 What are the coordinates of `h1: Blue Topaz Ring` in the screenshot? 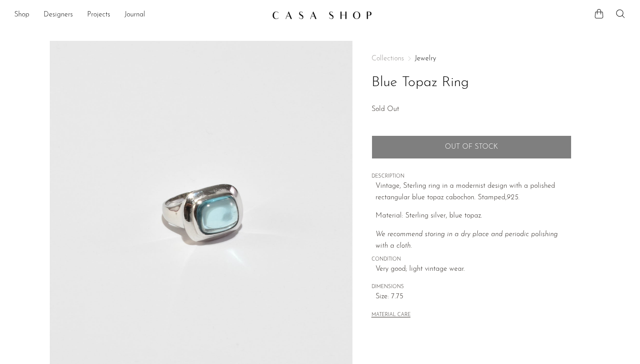 It's located at (472, 83).